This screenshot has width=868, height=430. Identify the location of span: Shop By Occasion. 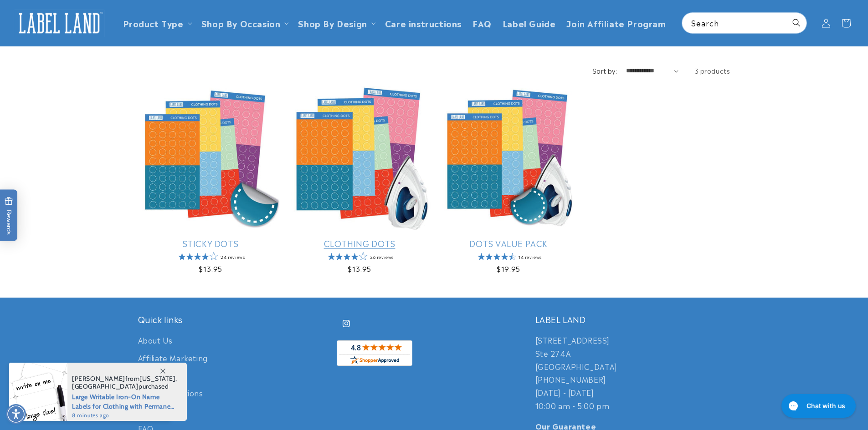
(241, 23).